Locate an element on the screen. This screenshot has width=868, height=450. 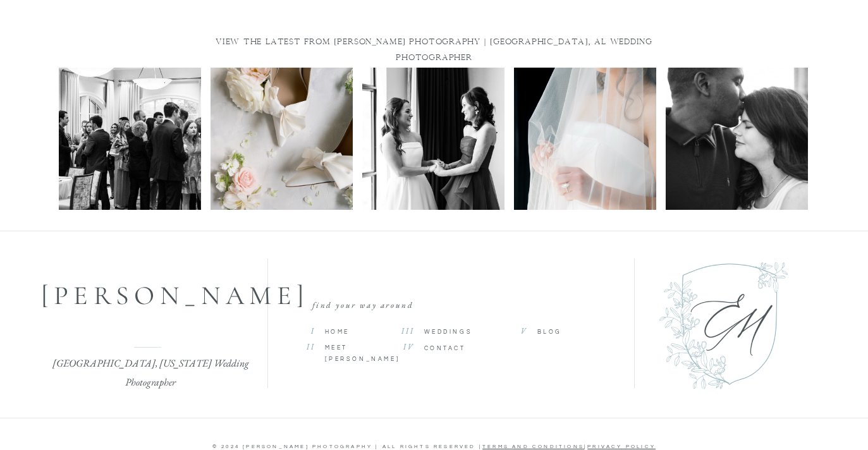
span: CONTACT is located at coordinates (445, 348).